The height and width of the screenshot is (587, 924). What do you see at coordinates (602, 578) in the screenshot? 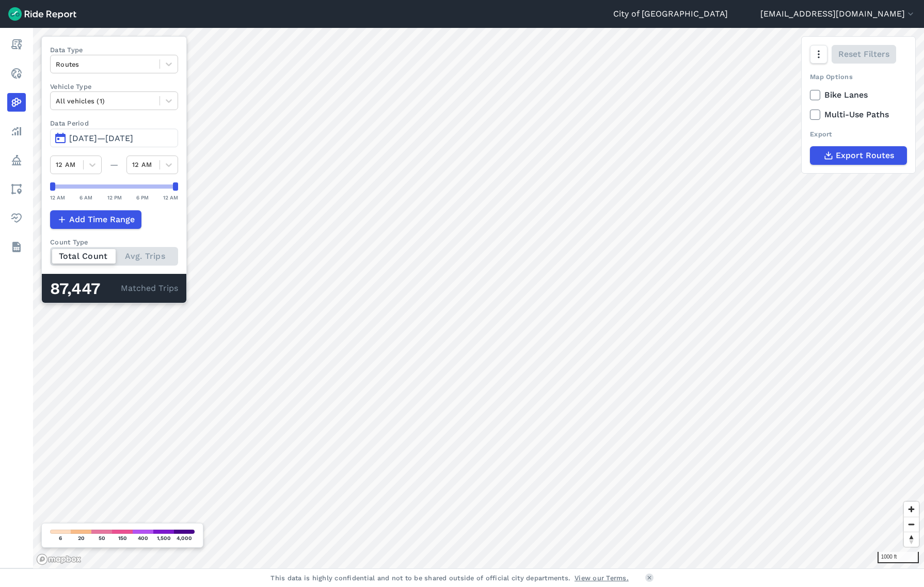
I see `a: View our Terms.` at bounding box center [602, 578].